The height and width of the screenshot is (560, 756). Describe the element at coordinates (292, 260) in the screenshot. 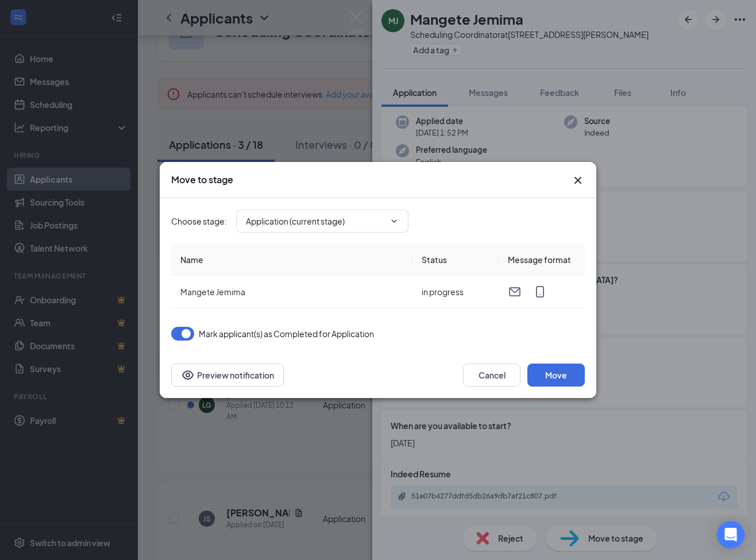

I see `th: Name` at that location.